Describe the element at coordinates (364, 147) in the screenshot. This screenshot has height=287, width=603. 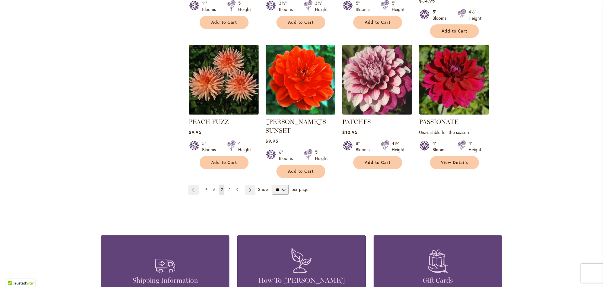
I see `div: 8" Blooms` at that location.